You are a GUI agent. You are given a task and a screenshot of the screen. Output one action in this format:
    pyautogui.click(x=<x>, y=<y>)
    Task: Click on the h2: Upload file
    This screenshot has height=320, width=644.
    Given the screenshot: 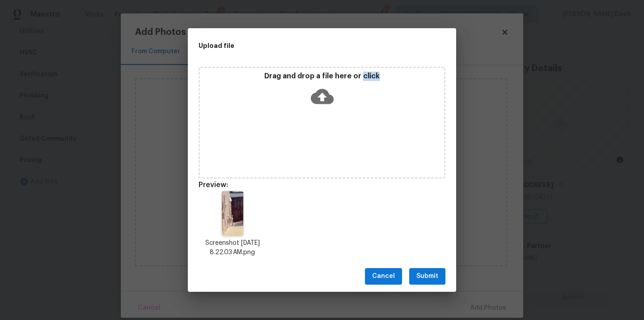 What is the action you would take?
    pyautogui.click(x=302, y=46)
    